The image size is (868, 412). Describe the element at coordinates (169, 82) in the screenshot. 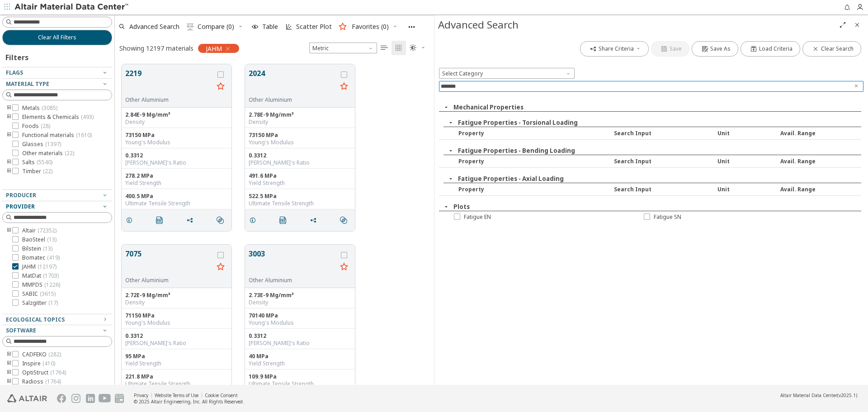

I see `button: 2219` at that location.